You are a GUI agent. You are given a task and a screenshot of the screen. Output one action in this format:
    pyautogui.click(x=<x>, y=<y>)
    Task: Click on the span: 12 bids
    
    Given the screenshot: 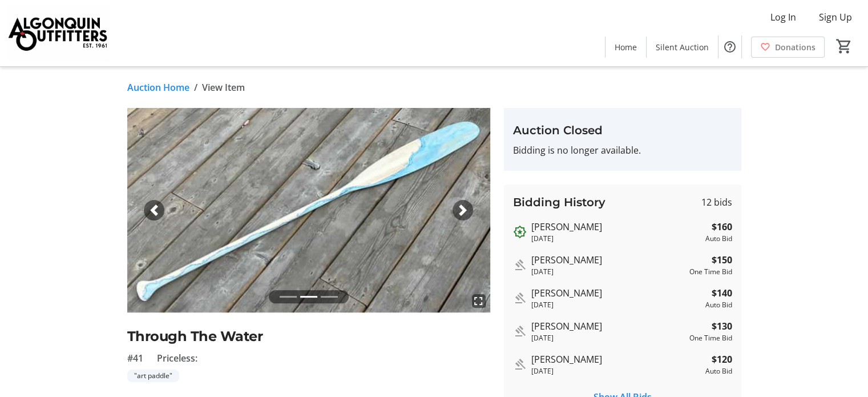 What is the action you would take?
    pyautogui.click(x=716, y=202)
    